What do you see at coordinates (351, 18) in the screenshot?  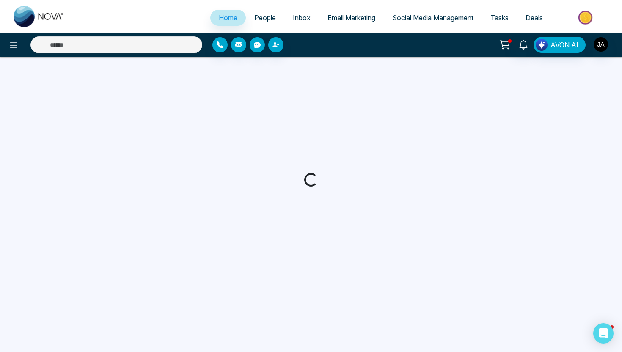 I see `span: Email Marketing` at bounding box center [351, 18].